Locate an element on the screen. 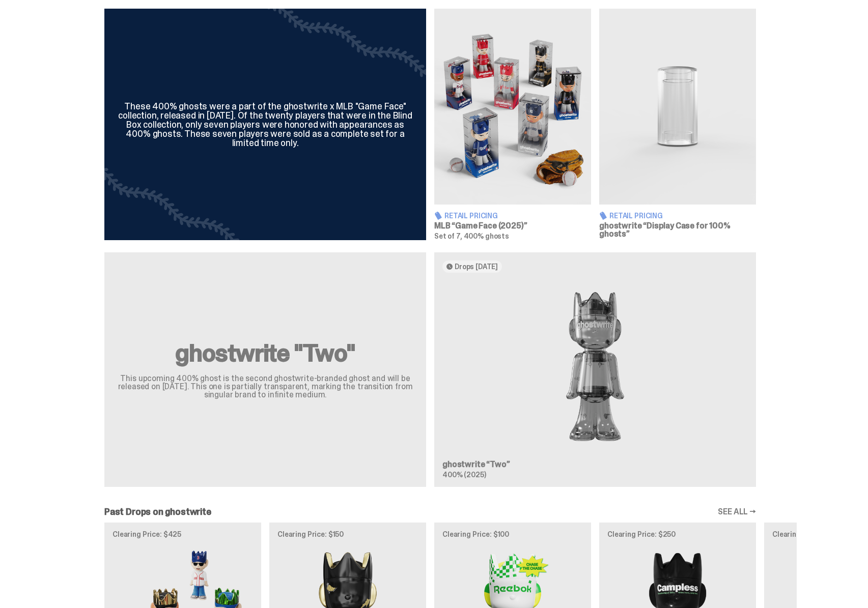 This screenshot has height=608, width=868. span: 400% (2025) is located at coordinates (464, 475).